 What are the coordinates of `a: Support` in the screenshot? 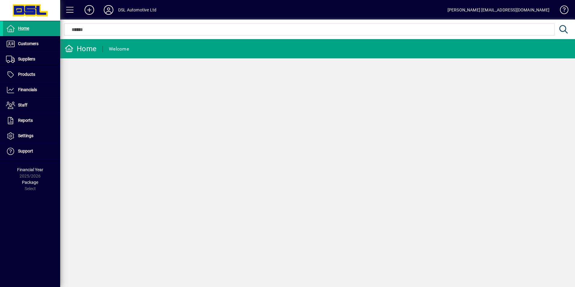 It's located at (32, 151).